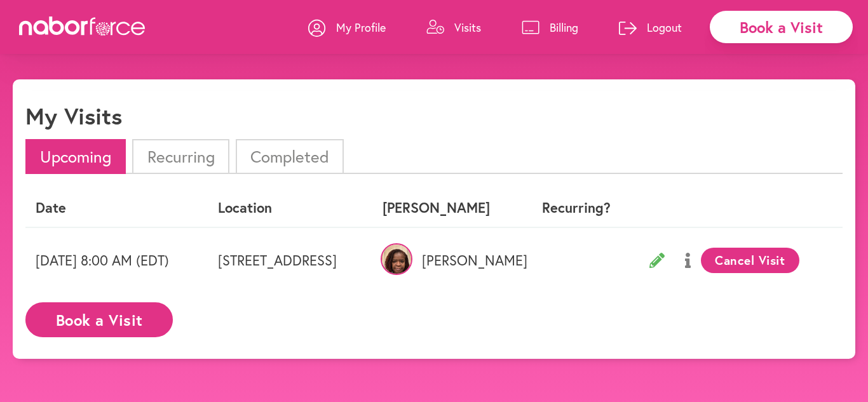  I want to click on p: My Profile, so click(361, 28).